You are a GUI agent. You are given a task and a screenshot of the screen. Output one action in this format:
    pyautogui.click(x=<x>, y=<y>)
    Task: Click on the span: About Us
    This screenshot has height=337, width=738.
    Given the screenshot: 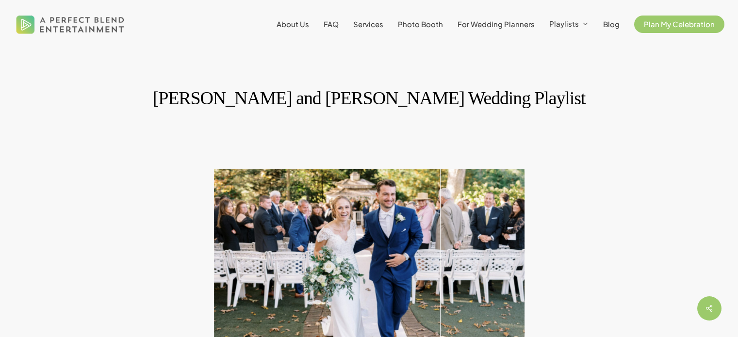 What is the action you would take?
    pyautogui.click(x=293, y=24)
    